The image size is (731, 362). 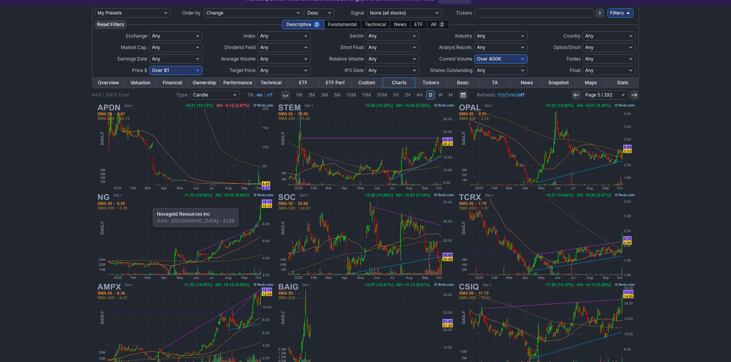 I want to click on button: Range, so click(x=463, y=95).